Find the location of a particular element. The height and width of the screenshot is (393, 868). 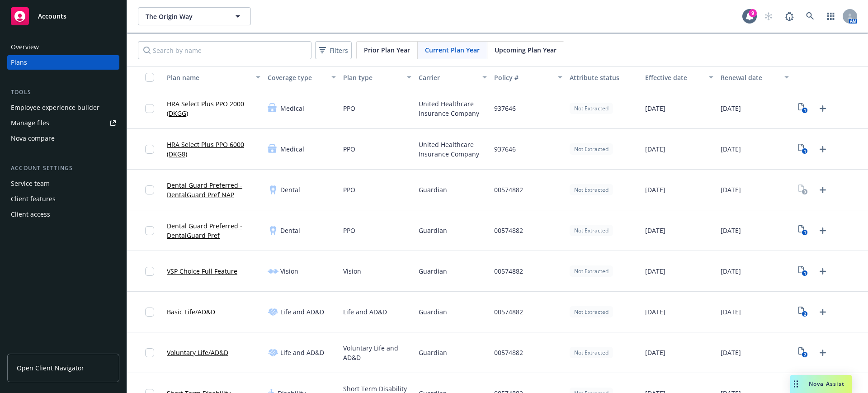

span: Voluntary Life and AD&D is located at coordinates (377, 352).